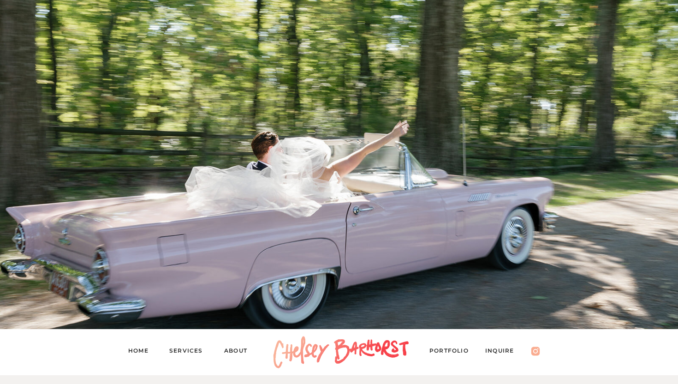 The width and height of the screenshot is (678, 384). I want to click on a: Services, so click(190, 352).